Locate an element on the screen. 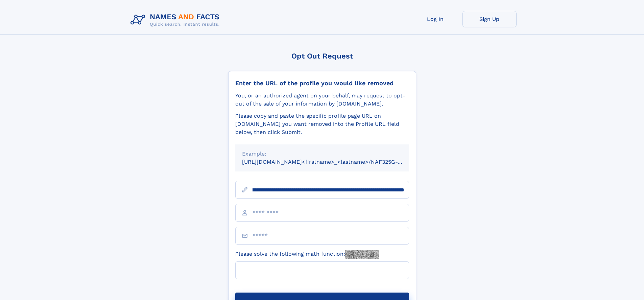 The width and height of the screenshot is (644, 300). label: Please solve the following math function: is located at coordinates (307, 255).